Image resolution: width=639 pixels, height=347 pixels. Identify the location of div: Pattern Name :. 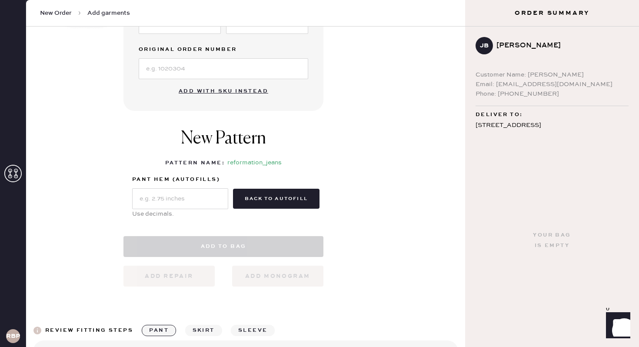
(195, 163).